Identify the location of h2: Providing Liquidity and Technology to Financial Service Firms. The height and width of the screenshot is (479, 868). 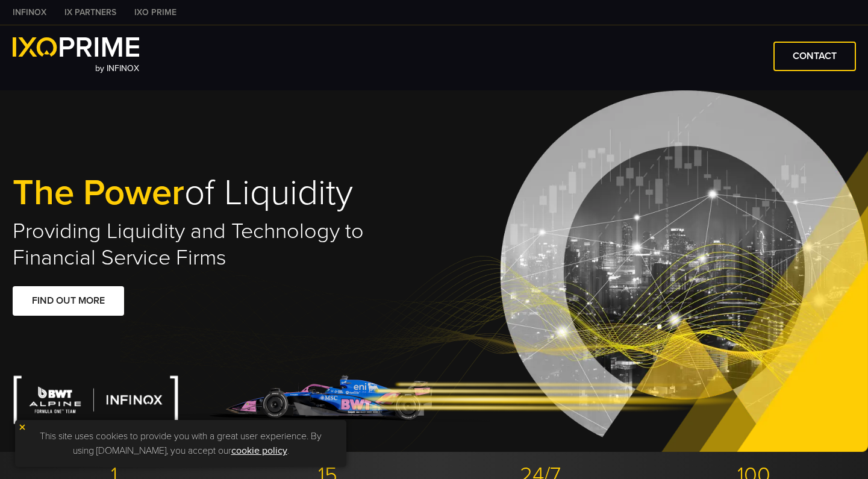
(223, 245).